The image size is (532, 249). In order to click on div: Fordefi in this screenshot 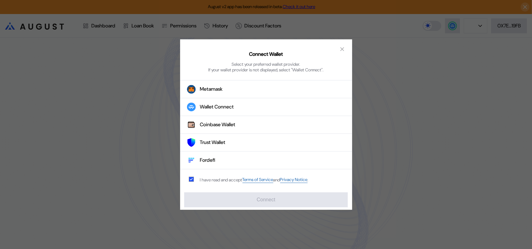, I will do `click(208, 160)`.